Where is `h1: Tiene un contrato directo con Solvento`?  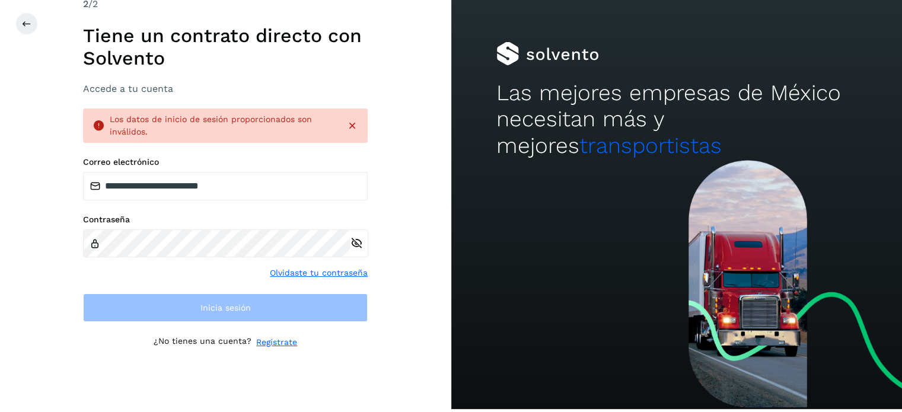
h1: Tiene un contrato directo con Solvento is located at coordinates (225, 47).